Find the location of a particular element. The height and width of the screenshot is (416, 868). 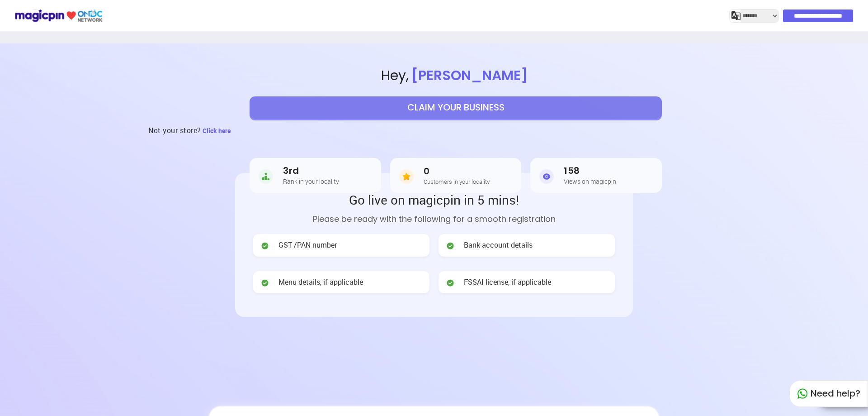

h3: 0 is located at coordinates (457, 171).